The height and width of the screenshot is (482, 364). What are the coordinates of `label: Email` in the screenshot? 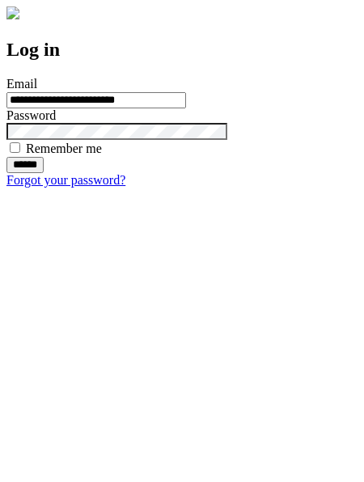 It's located at (22, 83).